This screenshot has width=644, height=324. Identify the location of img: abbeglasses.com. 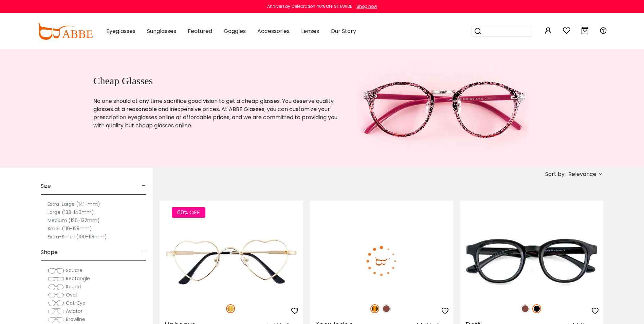
(65, 31).